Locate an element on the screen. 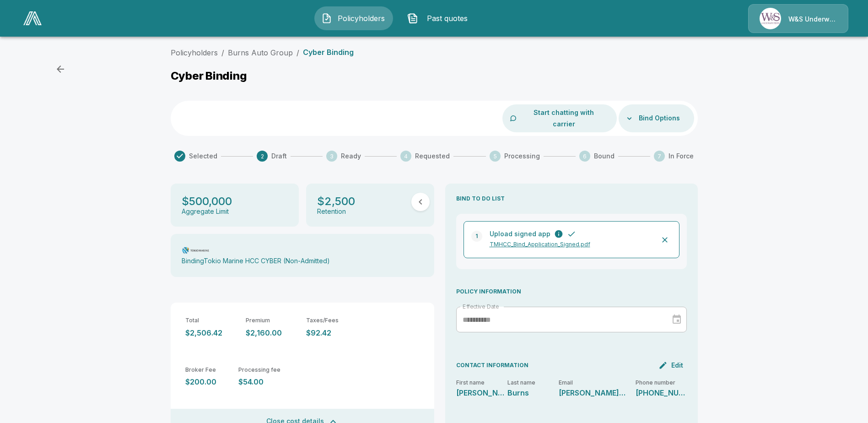  span: Requested is located at coordinates (433, 156).